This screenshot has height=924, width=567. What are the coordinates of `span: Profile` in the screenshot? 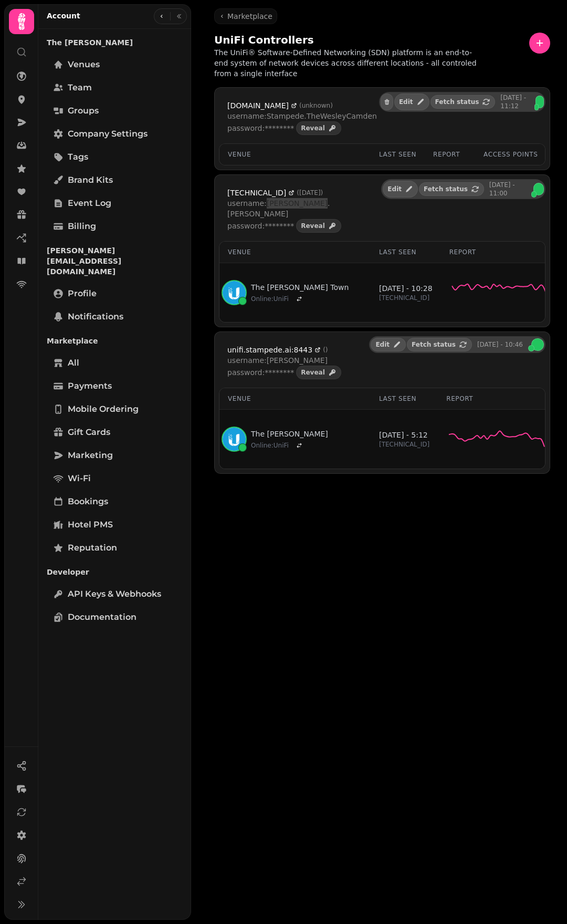 It's located at (82, 293).